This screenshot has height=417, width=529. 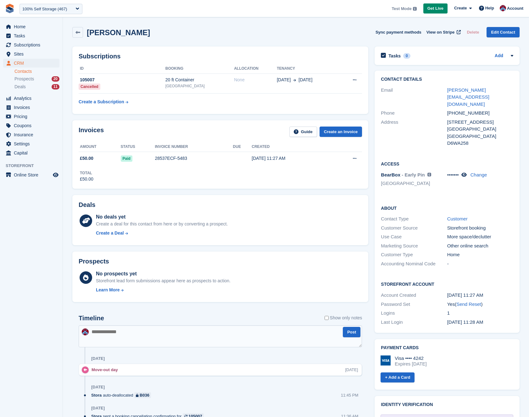 I want to click on th: Status, so click(x=138, y=147).